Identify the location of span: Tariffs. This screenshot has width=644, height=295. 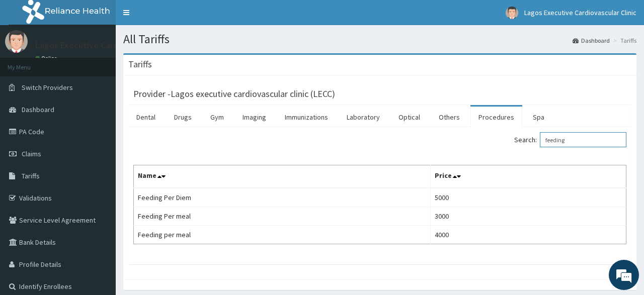
(31, 176).